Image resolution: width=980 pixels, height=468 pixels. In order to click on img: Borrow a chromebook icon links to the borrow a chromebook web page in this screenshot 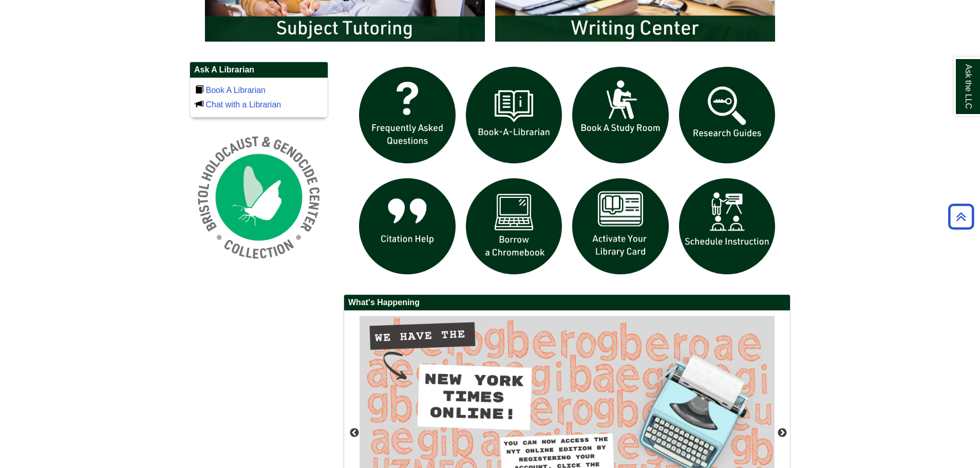, I will do `click(514, 227)`.